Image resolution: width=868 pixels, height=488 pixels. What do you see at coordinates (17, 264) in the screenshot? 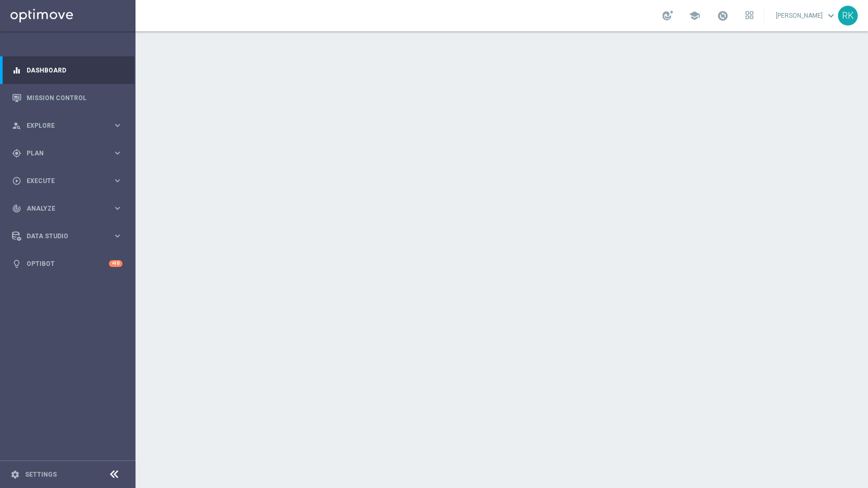
I see `i: lightbulb` at bounding box center [17, 264].